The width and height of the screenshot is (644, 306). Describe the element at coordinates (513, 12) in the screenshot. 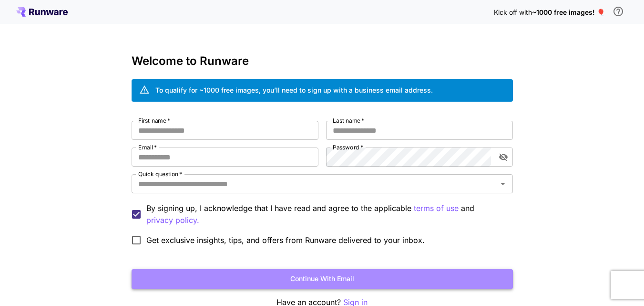

I see `span: Kick off with` at that location.